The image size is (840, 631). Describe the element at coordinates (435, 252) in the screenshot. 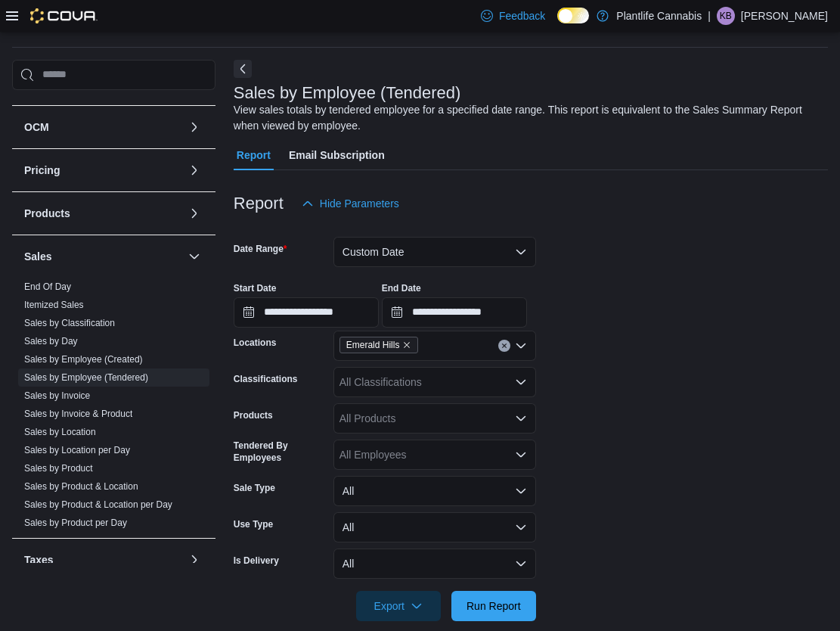

I see `button: Custom Date` at that location.